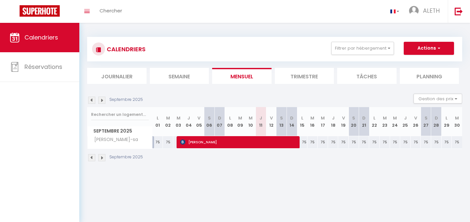 The width and height of the screenshot is (470, 222). Describe the element at coordinates (426, 121) in the screenshot. I see `th: 27` at that location.